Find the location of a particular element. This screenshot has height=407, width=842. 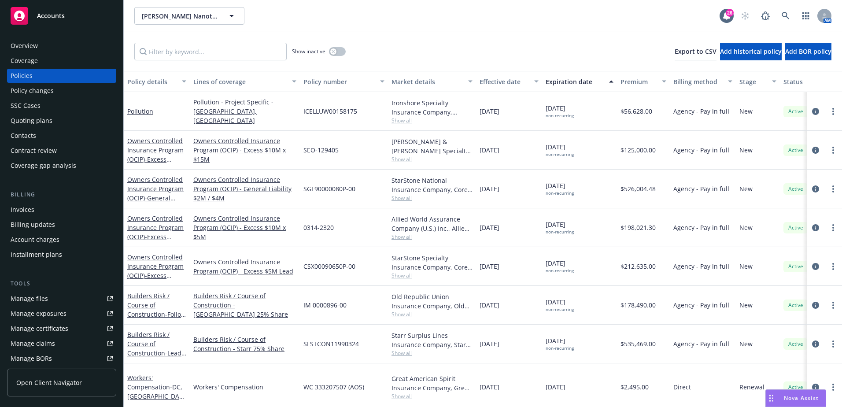

a: Owners Controlled Insurance Program (OCIP) - General Liability $2M / $4M is located at coordinates (245, 188).